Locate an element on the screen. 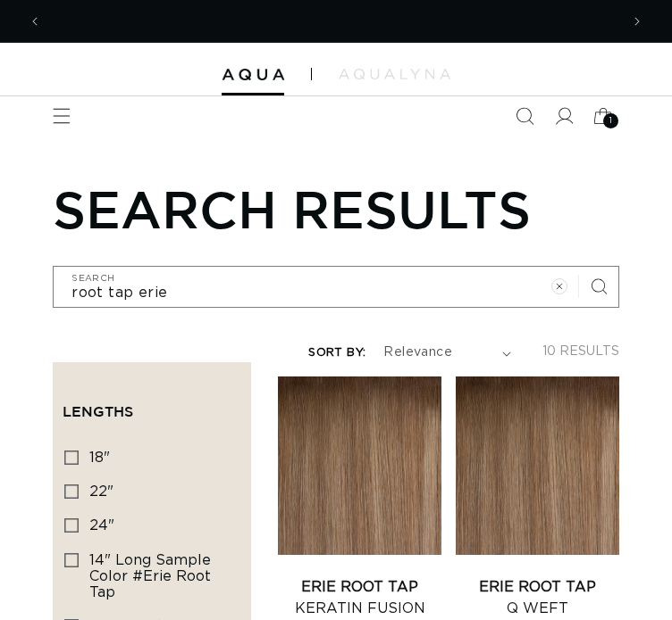 Image resolution: width=672 pixels, height=620 pixels. span: 10 results is located at coordinates (581, 352).